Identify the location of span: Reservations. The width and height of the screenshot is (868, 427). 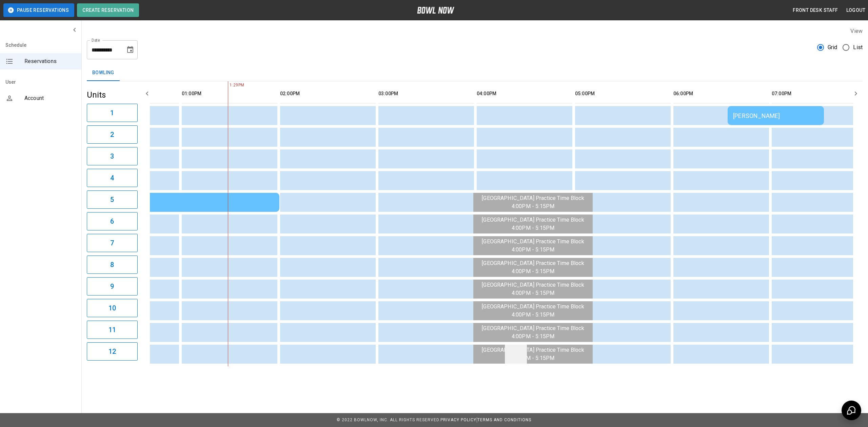
(50, 61).